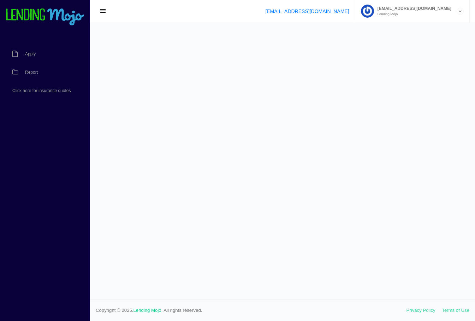  What do you see at coordinates (30, 54) in the screenshot?
I see `span: Apply` at bounding box center [30, 54].